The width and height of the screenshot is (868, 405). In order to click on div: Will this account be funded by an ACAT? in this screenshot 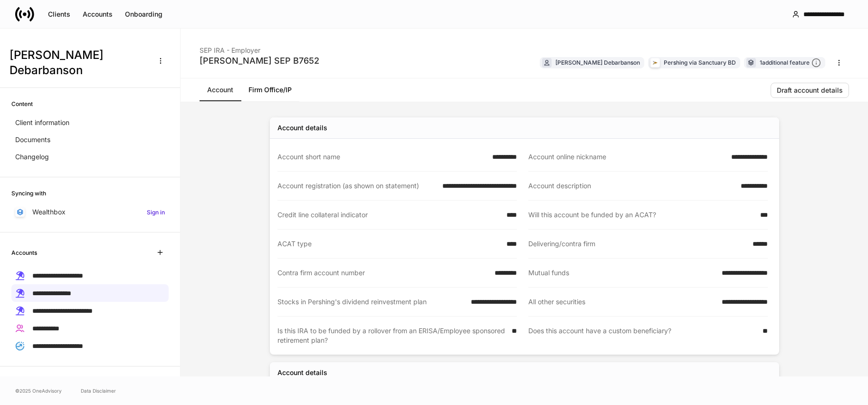, I will do `click(641, 215)`.